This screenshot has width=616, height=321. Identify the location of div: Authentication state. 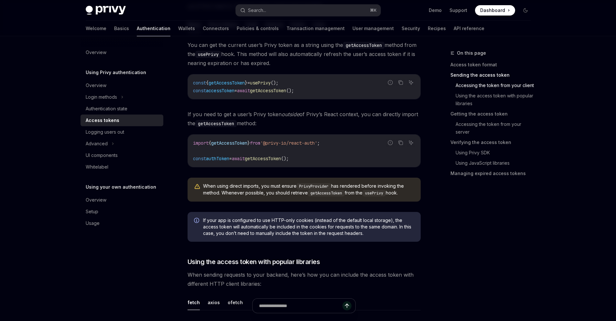
(106, 109).